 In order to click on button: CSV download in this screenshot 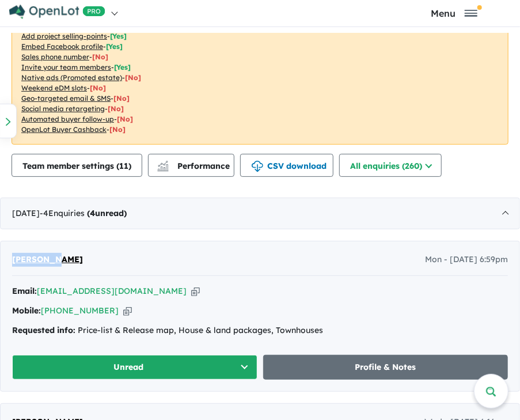, I will do `click(287, 165)`.